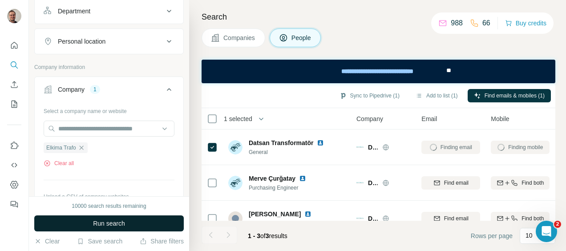 This screenshot has height=251, width=566. Describe the element at coordinates (14, 45) in the screenshot. I see `button: Quick start` at that location.